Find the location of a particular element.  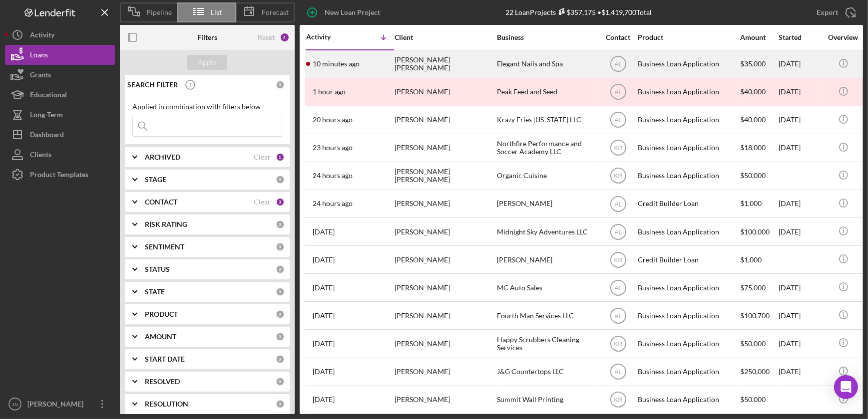

a: Clients is located at coordinates (60, 155).